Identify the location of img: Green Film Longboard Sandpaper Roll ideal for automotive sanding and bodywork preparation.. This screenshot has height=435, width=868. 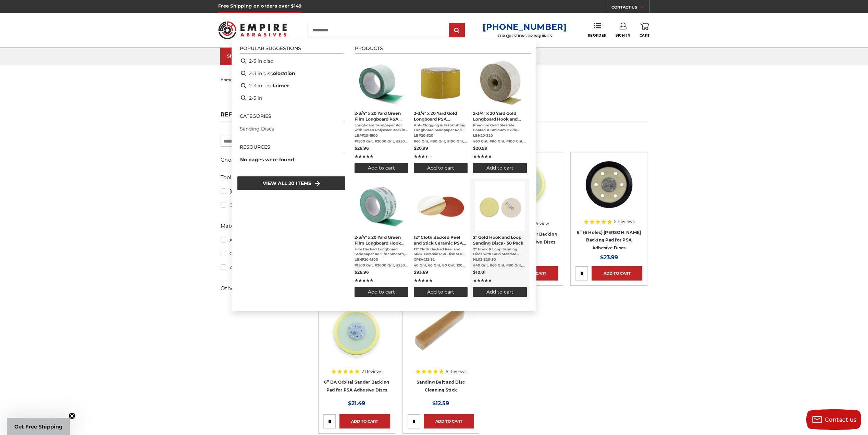
(381, 206).